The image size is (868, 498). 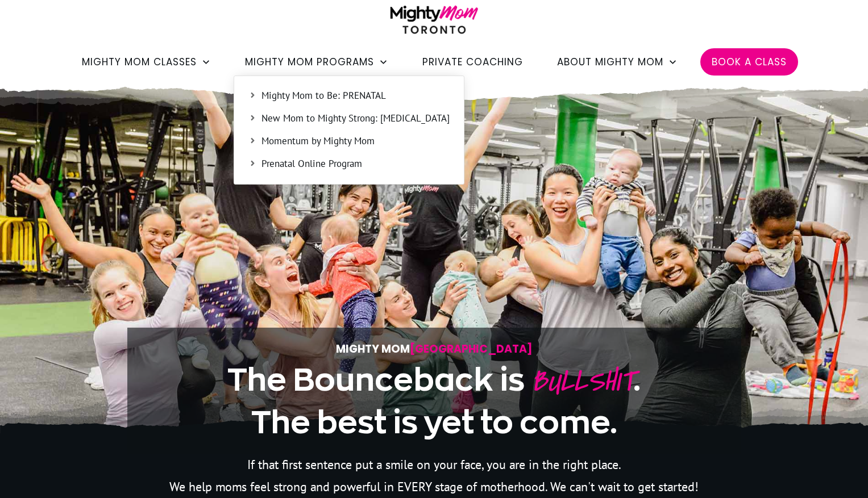 I want to click on span: About Mighty Mom, so click(x=610, y=62).